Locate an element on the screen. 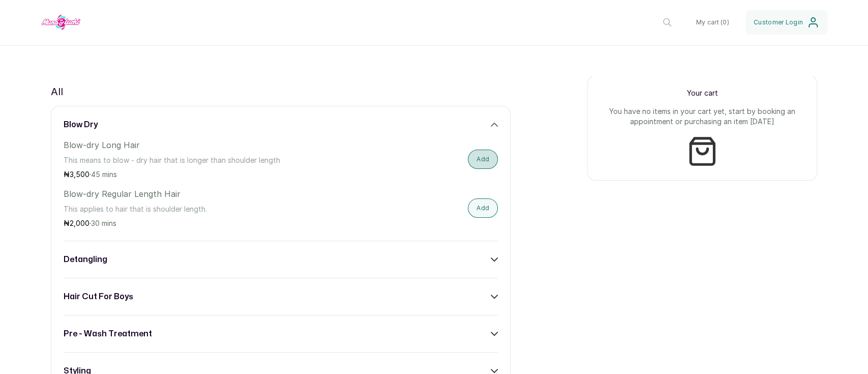  button: Customer Login is located at coordinates (786, 22).